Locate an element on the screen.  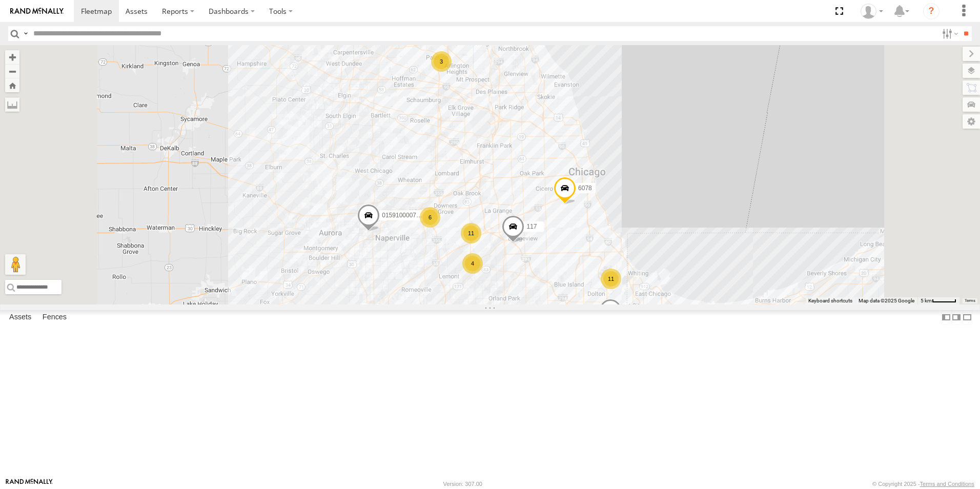
span: 6078 is located at coordinates (585, 189).